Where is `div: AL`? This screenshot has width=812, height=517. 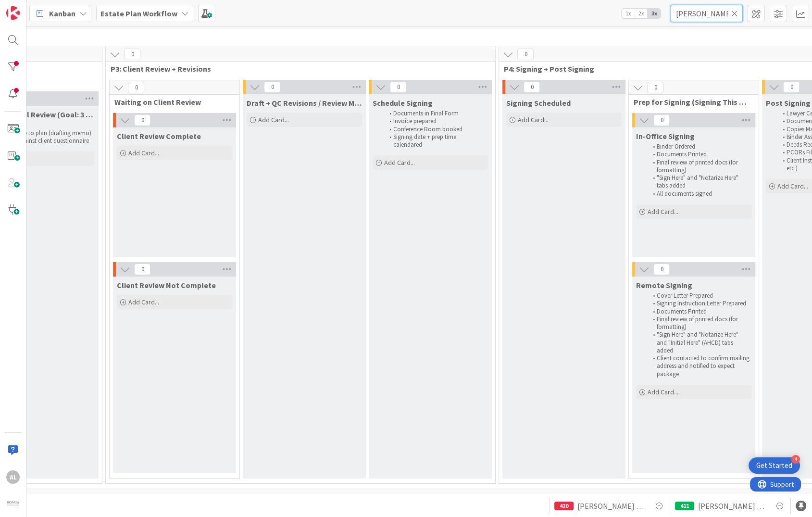
div: AL is located at coordinates (13, 477).